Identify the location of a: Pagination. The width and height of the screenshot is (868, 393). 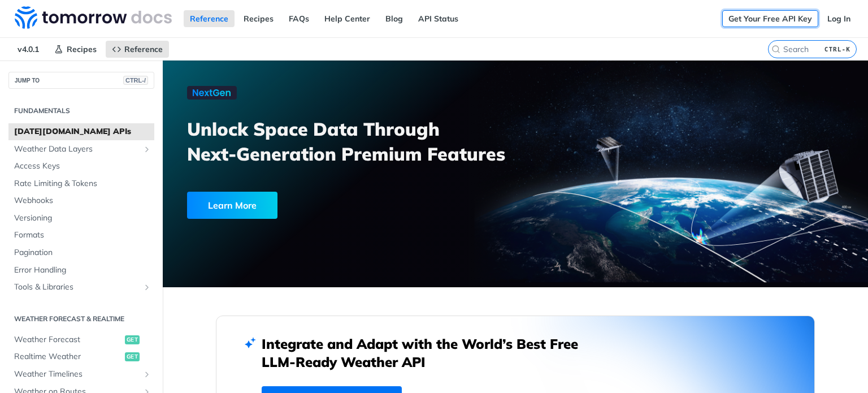
(81, 253).